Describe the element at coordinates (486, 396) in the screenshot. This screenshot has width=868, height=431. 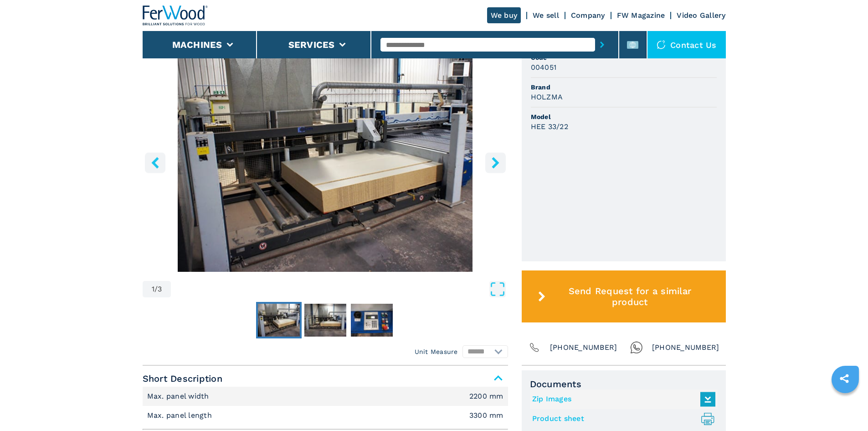
I see `em: 2200 mm` at that location.